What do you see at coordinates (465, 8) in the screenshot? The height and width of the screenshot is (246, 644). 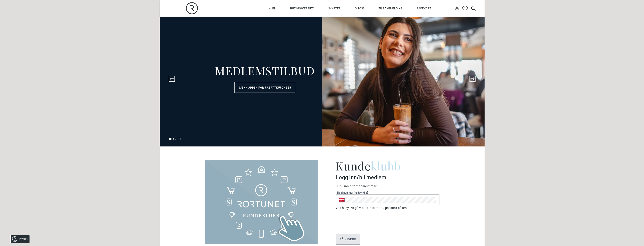 I see `button: Open Accessibility Menu` at bounding box center [465, 8].